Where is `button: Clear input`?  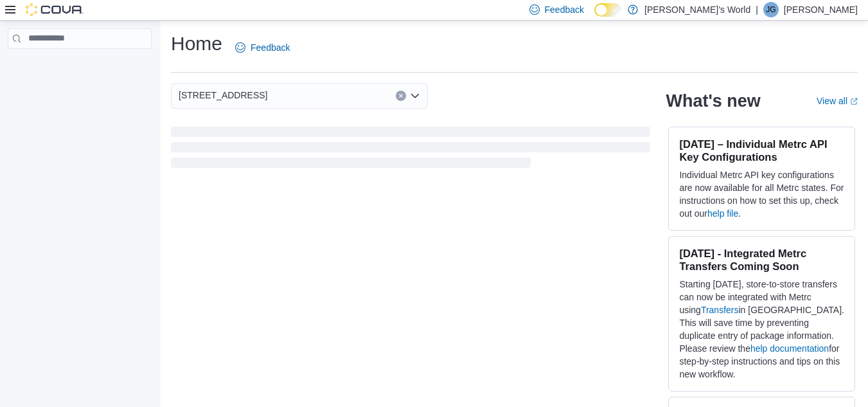 button: Clear input is located at coordinates (401, 96).